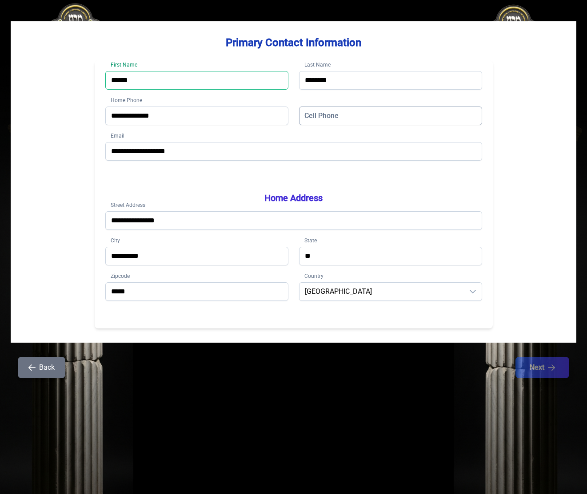 Image resolution: width=587 pixels, height=494 pixels. Describe the element at coordinates (41, 368) in the screenshot. I see `button: Back` at that location.